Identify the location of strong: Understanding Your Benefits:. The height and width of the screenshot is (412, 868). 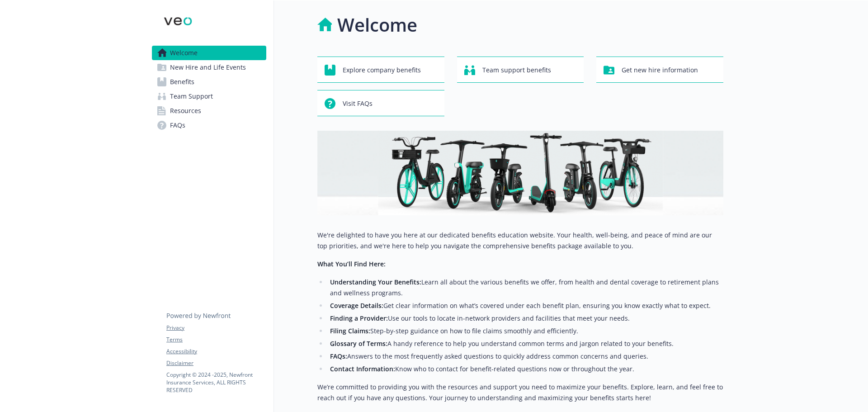
(376, 282).